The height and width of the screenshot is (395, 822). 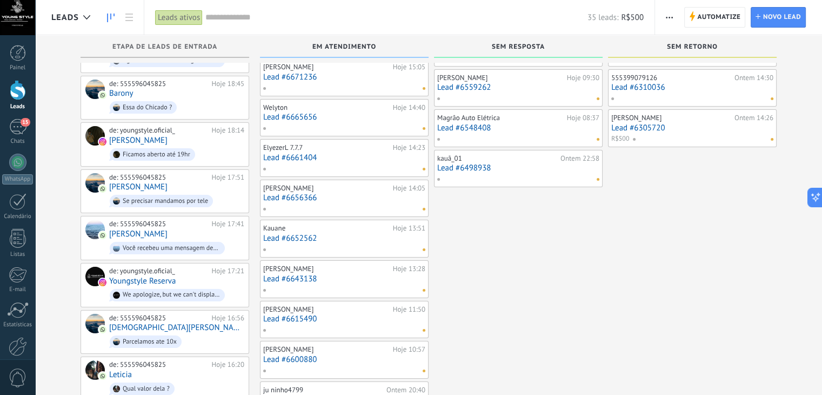 What do you see at coordinates (692, 47) in the screenshot?
I see `span: Sem retorno` at bounding box center [692, 47].